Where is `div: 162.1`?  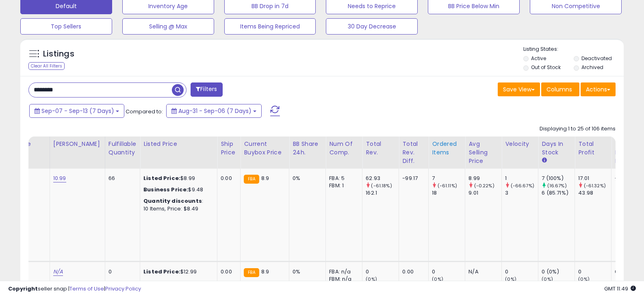
div: 162.1 is located at coordinates (382, 193).